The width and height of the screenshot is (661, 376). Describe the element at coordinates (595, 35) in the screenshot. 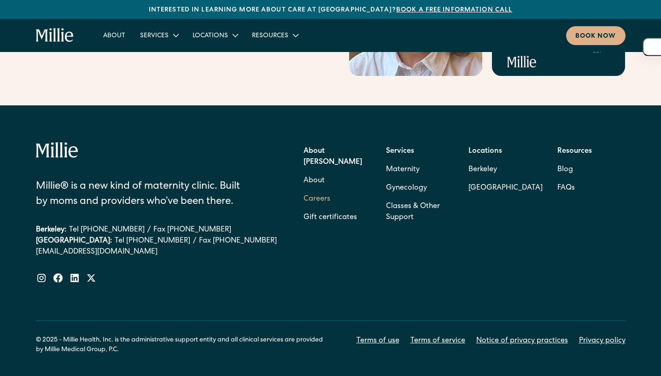

I see `a: Book now` at that location.